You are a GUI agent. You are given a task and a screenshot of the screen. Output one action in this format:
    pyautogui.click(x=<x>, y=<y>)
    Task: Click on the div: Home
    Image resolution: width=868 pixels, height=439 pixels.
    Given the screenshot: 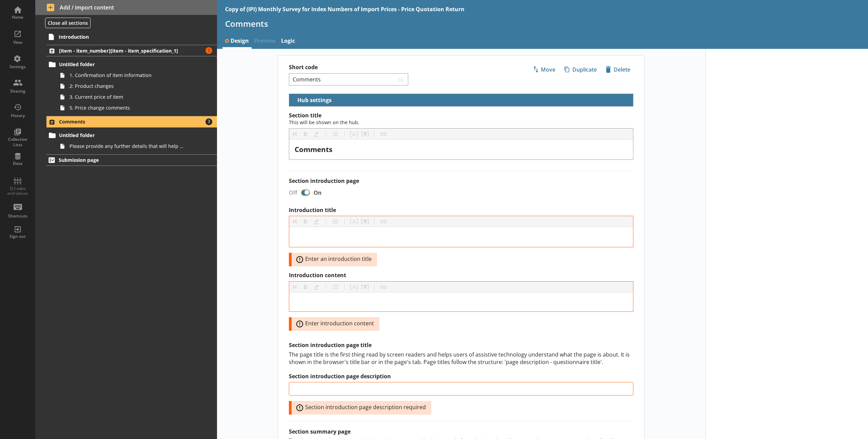 What is the action you would take?
    pyautogui.click(x=18, y=17)
    